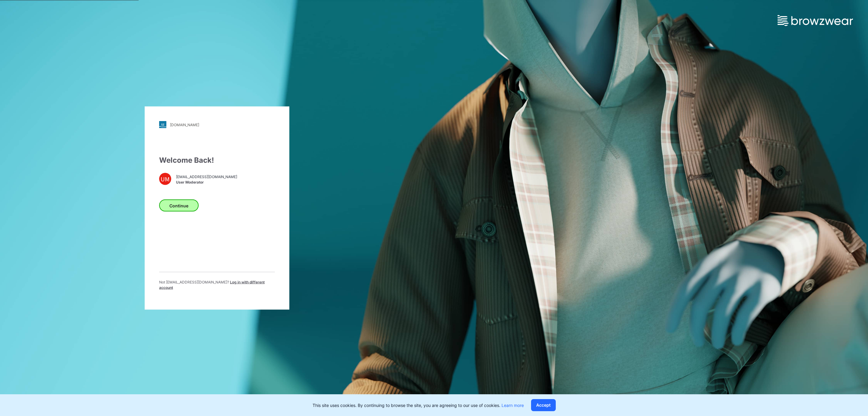 The image size is (868, 416). What do you see at coordinates (816, 20) in the screenshot?
I see `img: browzwear-logo.e42bd6dac1945053ebaf764b6aa21510.svg` at bounding box center [816, 20].